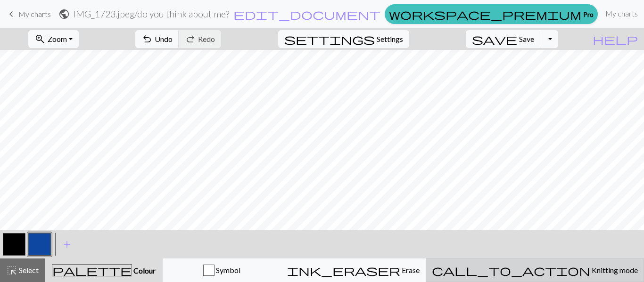 This screenshot has height=282, width=644. Describe the element at coordinates (485, 14) in the screenshot. I see `span: workspace_premium` at that location.